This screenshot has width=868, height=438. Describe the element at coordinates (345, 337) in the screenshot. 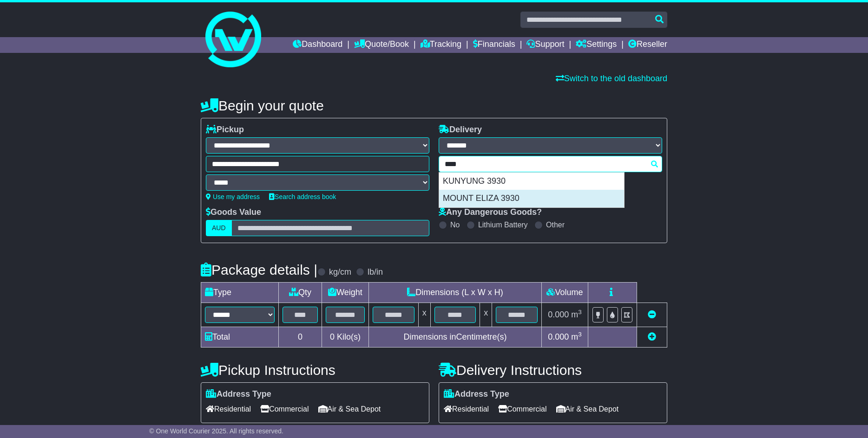

I see `td: Kilo(s)` at that location.